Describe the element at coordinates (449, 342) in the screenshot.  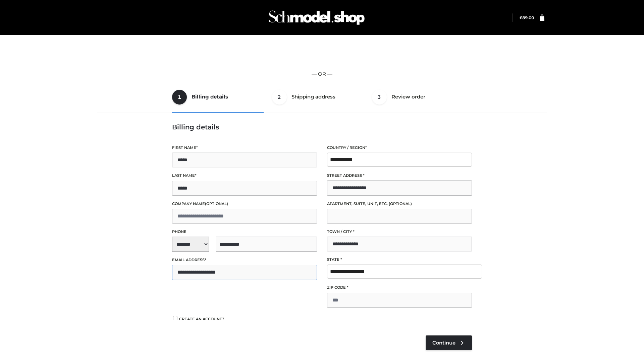
I see `a: Continue` at that location.